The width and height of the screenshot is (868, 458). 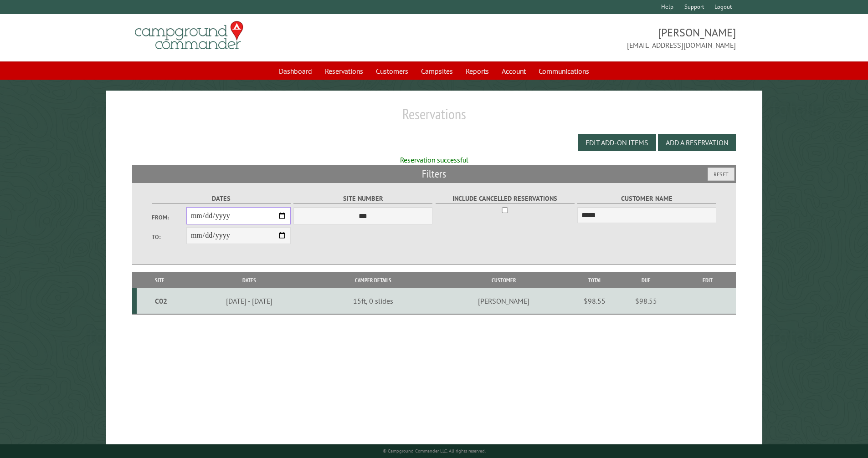 What do you see at coordinates (434, 118) in the screenshot?
I see `h1: Reservations` at bounding box center [434, 118].